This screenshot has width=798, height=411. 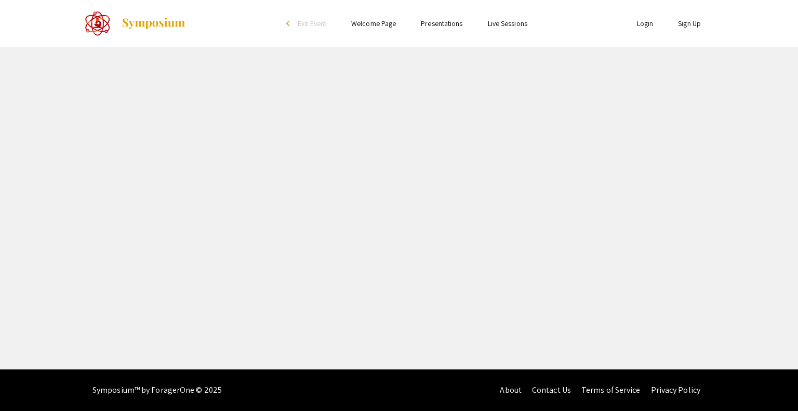 What do you see at coordinates (507, 23) in the screenshot?
I see `a: Live Sessions` at bounding box center [507, 23].